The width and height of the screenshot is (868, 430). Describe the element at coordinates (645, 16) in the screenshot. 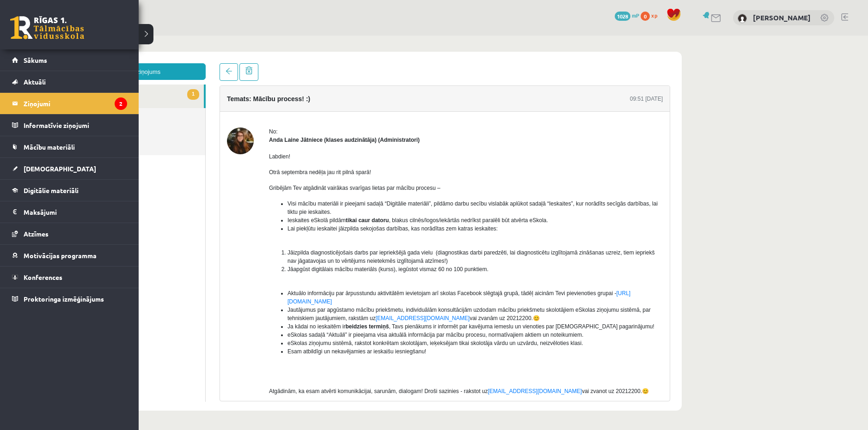

I see `span: 0` at that location.